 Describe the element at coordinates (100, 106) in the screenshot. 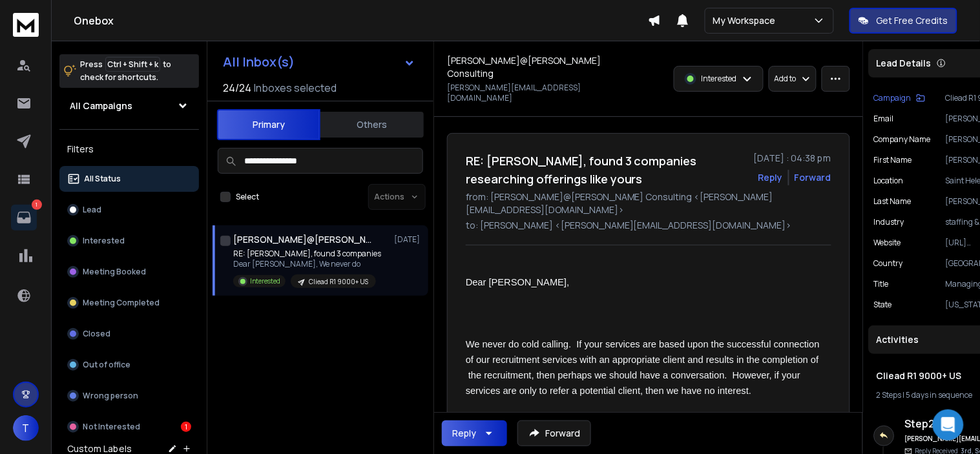

I see `h1: All Campaigns` at that location.